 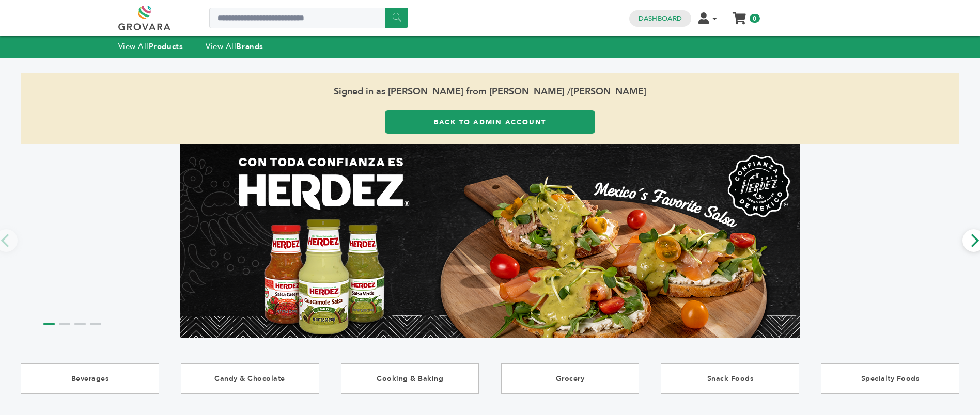 What do you see at coordinates (90, 378) in the screenshot?
I see `a: Beverages` at bounding box center [90, 378].